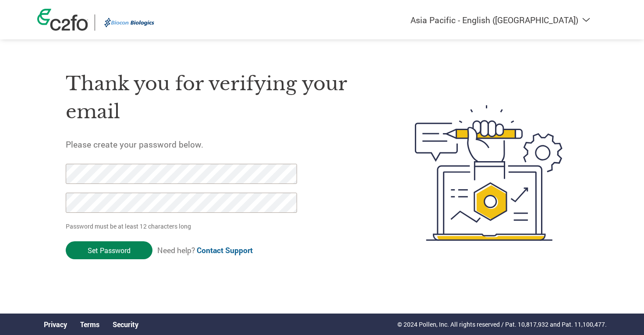  I want to click on a: Terms, so click(90, 324).